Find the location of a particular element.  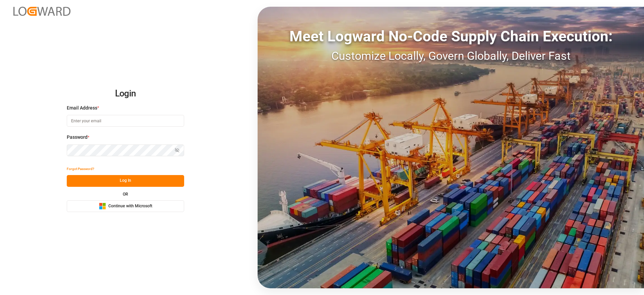

small: OR is located at coordinates (125, 194).